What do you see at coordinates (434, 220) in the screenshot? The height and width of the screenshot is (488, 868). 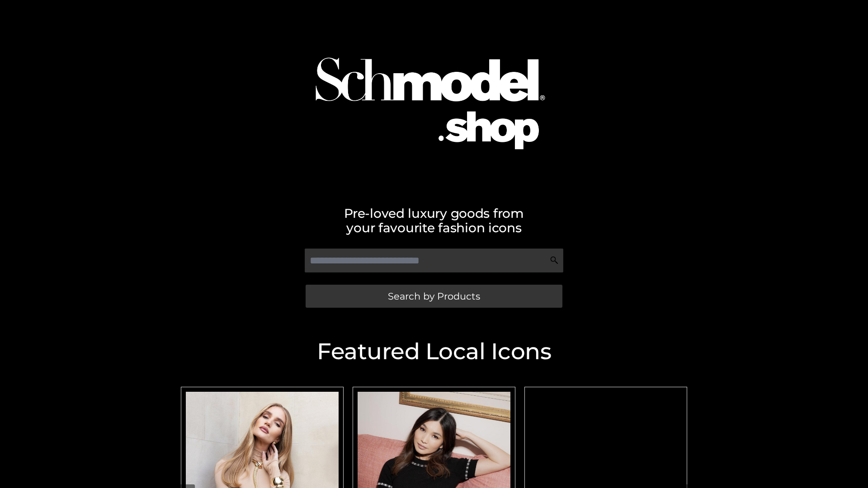 I see `h2: Pre-loved luxury goods from your favourite fashion icons` at bounding box center [434, 220].